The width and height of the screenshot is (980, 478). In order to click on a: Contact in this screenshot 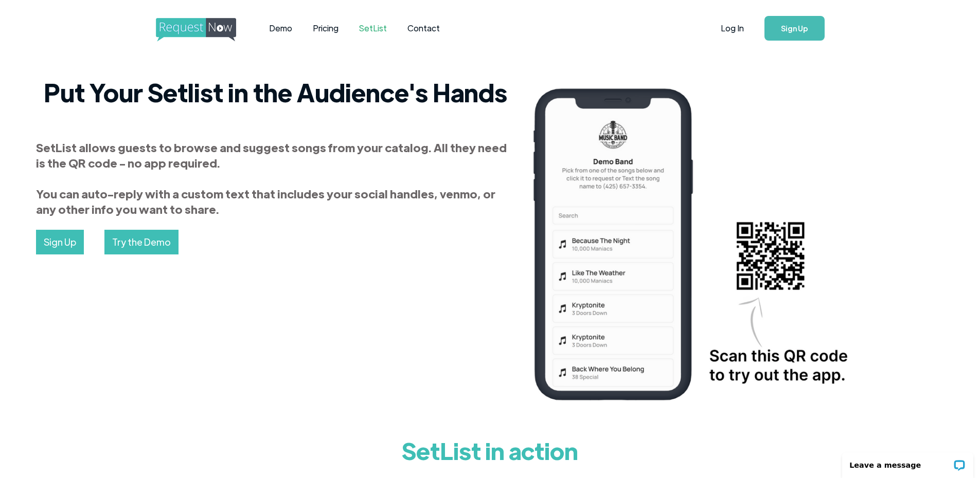, I will do `click(423, 28)`.